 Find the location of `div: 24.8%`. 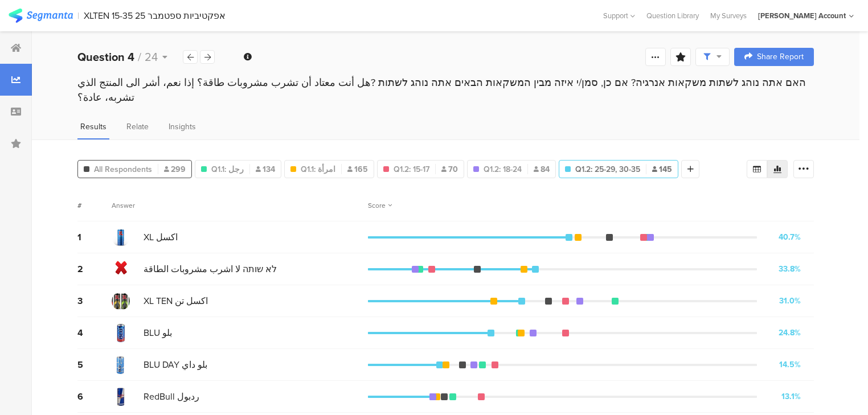

div: 24.8% is located at coordinates (789, 332).